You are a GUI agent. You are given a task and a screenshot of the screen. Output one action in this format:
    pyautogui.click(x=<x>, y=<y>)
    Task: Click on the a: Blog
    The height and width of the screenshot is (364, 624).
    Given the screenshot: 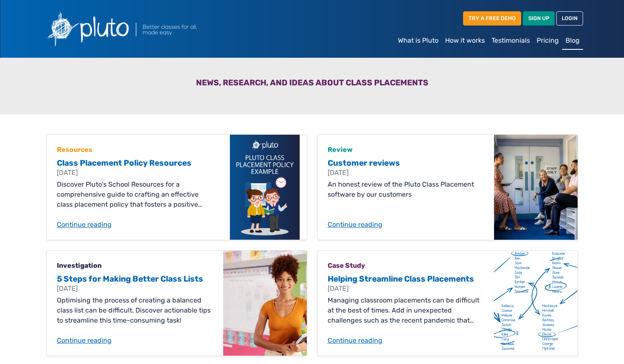 What is the action you would take?
    pyautogui.click(x=573, y=41)
    